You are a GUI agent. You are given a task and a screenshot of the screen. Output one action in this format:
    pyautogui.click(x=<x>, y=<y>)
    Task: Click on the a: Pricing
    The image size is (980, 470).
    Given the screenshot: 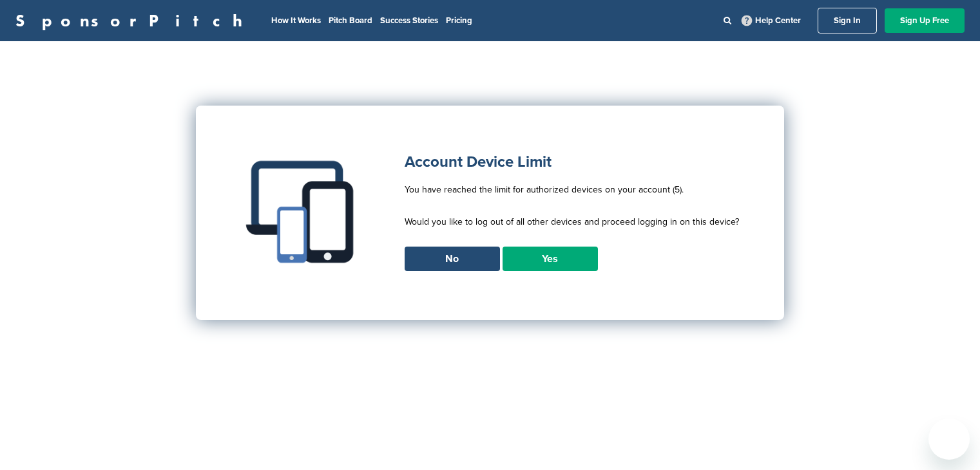 What is the action you would take?
    pyautogui.click(x=459, y=21)
    